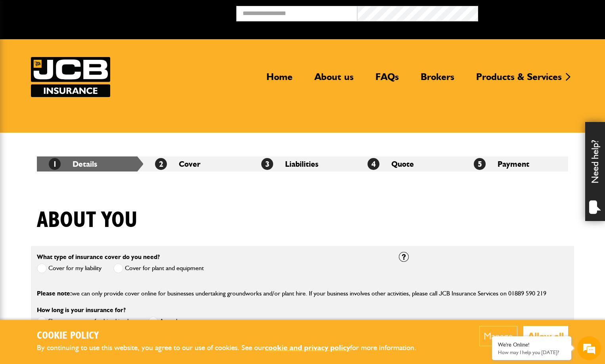  I want to click on a: JCB Insurance Services, so click(71, 77).